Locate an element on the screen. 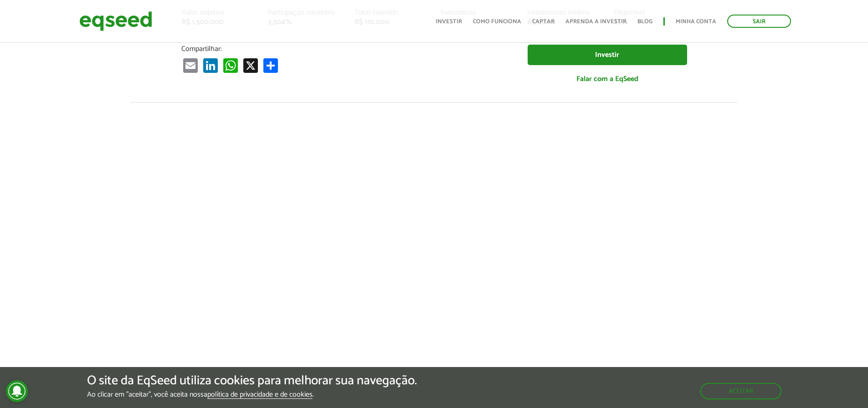 The width and height of the screenshot is (868, 408). a: Sair is located at coordinates (759, 21).